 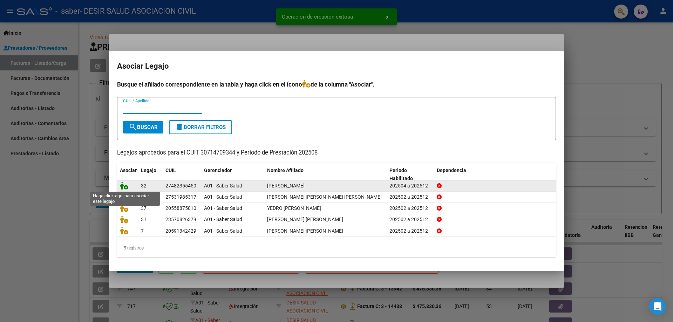 What do you see at coordinates (144, 186) in the screenshot?
I see `span: 32` at bounding box center [144, 186].